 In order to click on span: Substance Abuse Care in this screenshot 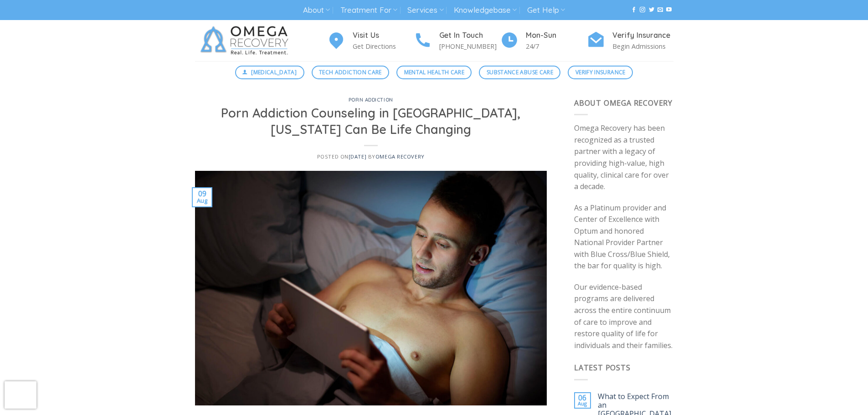, I will do `click(519, 72)`.